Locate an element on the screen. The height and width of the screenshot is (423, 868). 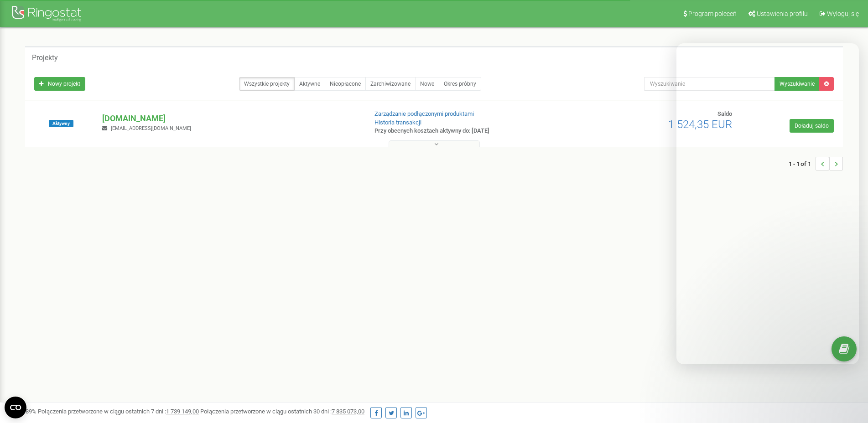
a: Zarchiwizowane is located at coordinates (390, 84).